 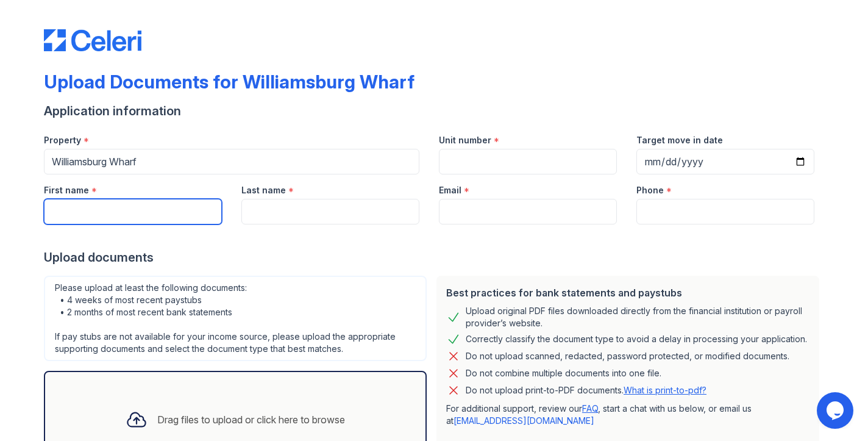 I want to click on p: Do not upload print-to-PDF documents., so click(x=586, y=390).